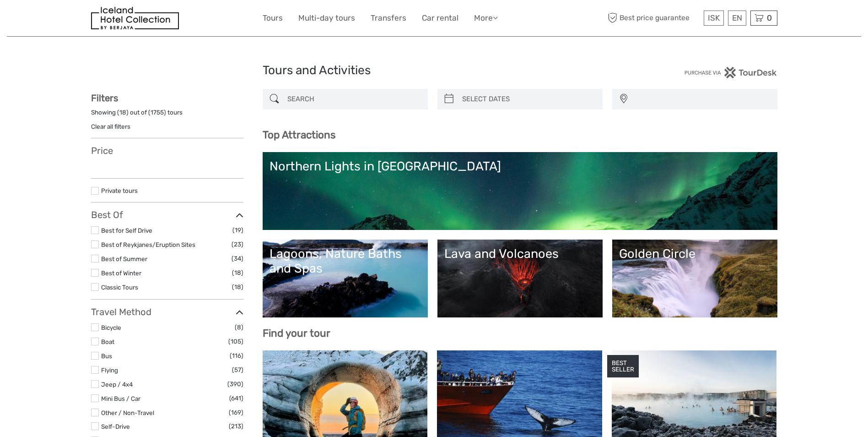 The height and width of the screenshot is (437, 868). What do you see at coordinates (520, 278) in the screenshot?
I see `a: Lava and Volcanoes` at bounding box center [520, 278].